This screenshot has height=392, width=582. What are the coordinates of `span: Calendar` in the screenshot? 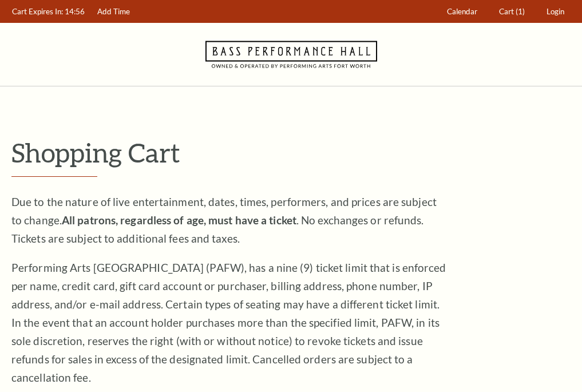 It's located at (462, 12).